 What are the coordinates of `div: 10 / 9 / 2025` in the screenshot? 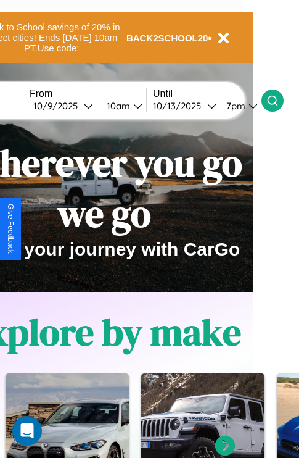 It's located at (59, 106).